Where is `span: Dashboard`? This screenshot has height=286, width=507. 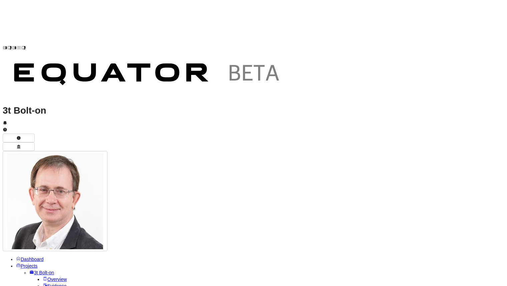 span: Dashboard is located at coordinates (32, 259).